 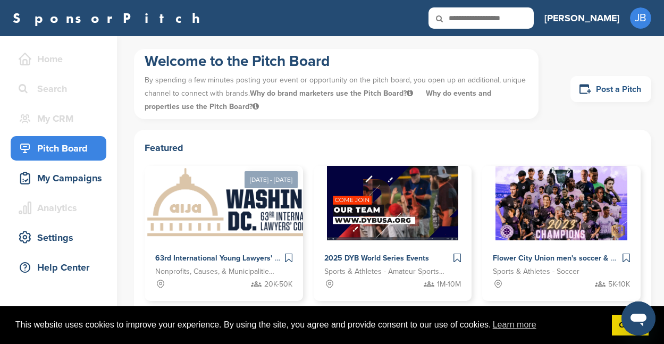 What do you see at coordinates (58, 238) in the screenshot?
I see `a: Settings` at bounding box center [58, 238].